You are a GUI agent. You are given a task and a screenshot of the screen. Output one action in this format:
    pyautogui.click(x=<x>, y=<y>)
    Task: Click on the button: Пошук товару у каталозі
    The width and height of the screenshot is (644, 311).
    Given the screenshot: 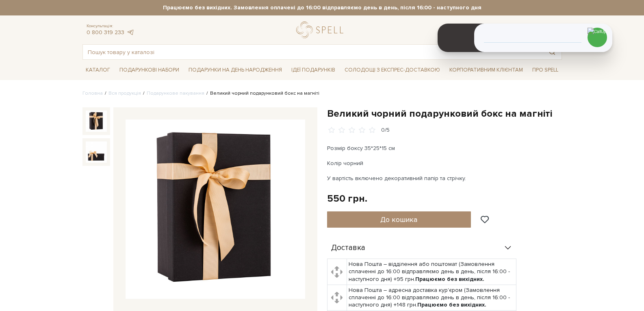 What is the action you would take?
    pyautogui.click(x=552, y=52)
    